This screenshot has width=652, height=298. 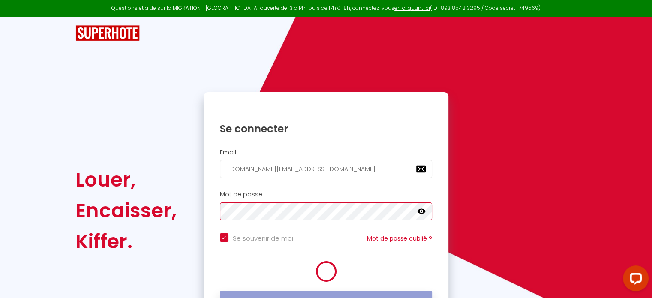 I want to click on h2: Mot de passe, so click(x=326, y=194).